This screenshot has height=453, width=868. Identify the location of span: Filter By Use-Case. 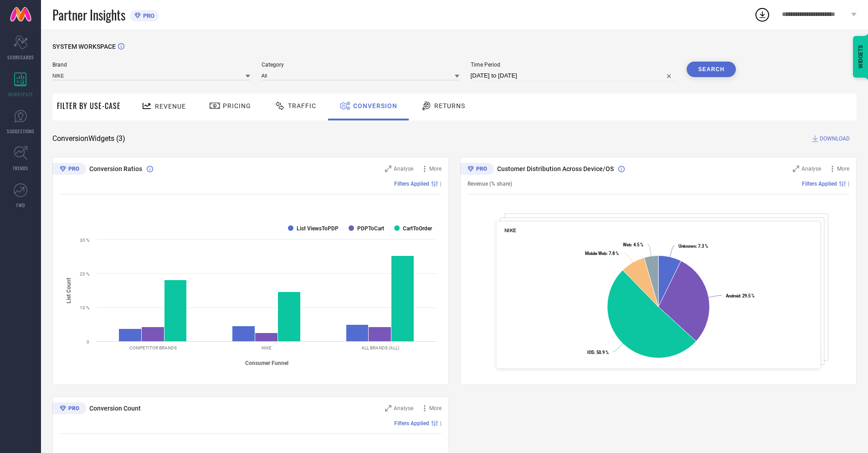
(89, 106).